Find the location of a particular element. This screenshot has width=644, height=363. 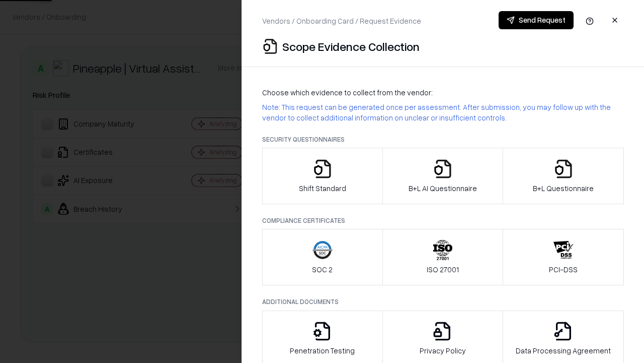

button: B+L AI Questionnaire is located at coordinates (443, 176).